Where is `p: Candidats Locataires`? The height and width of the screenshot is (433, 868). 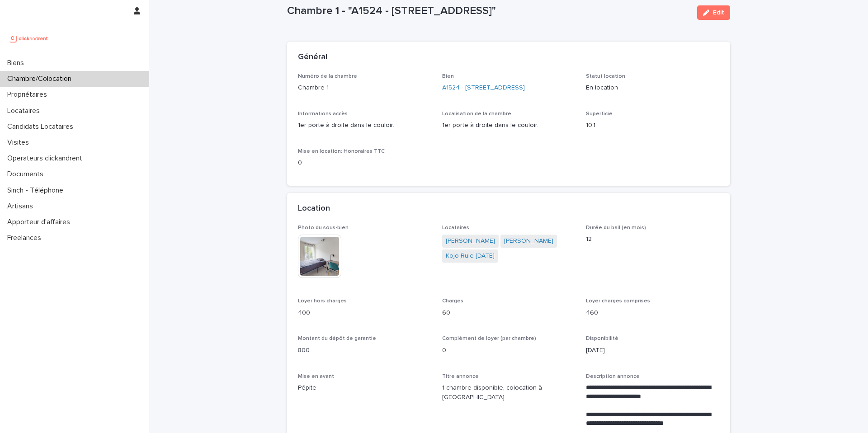 p: Candidats Locataires is located at coordinates (42, 127).